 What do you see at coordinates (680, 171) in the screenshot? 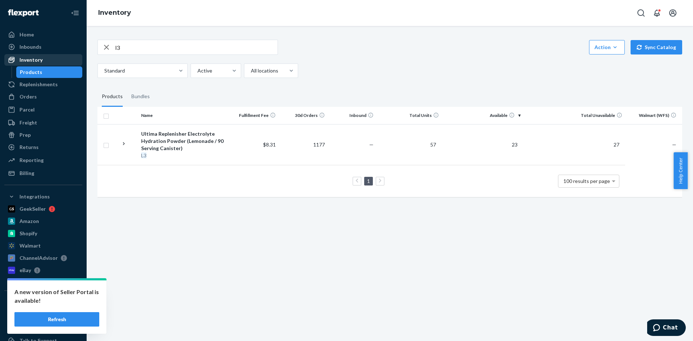
I see `span: Help Center` at bounding box center [680, 171].